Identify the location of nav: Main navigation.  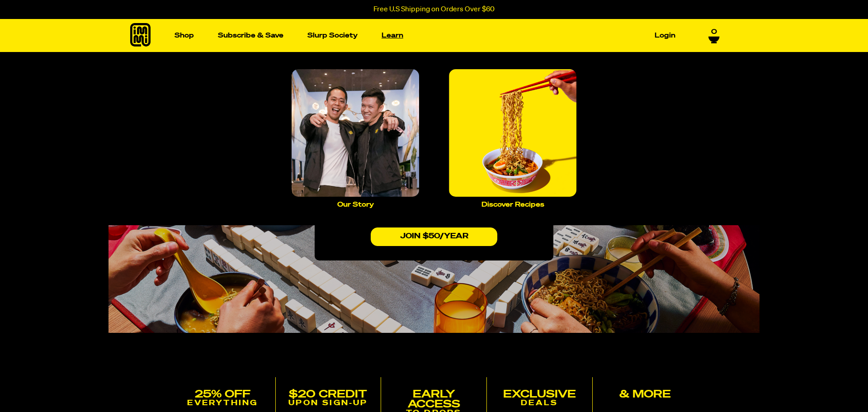
(425, 35).